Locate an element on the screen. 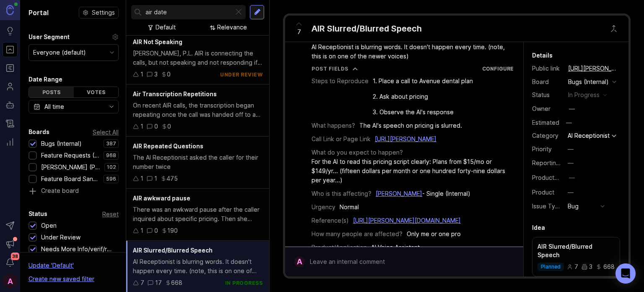  div: 190 is located at coordinates (173, 230).